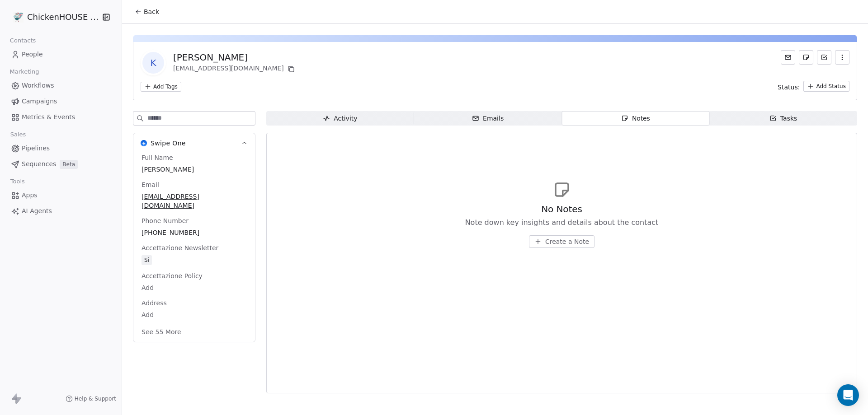 This screenshot has width=868, height=415. What do you see at coordinates (194, 143) in the screenshot?
I see `button: Swipe OneSwipe One` at bounding box center [194, 143].